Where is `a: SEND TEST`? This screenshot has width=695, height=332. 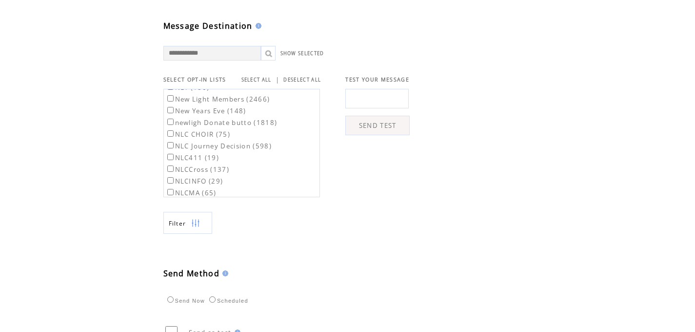
a: SEND TEST is located at coordinates (377, 125).